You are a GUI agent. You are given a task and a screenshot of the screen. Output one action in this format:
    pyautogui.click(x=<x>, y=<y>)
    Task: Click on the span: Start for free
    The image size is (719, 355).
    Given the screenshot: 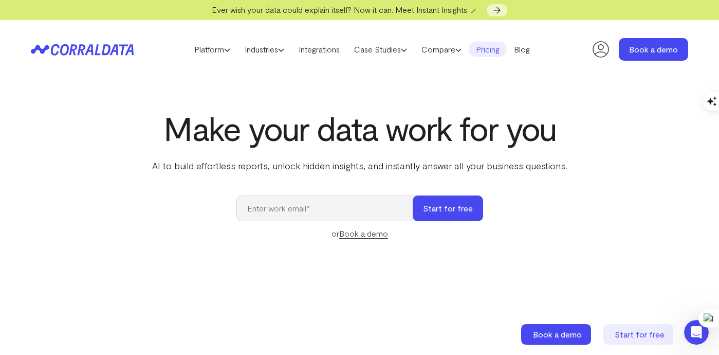 What is the action you would take?
    pyautogui.click(x=639, y=333)
    